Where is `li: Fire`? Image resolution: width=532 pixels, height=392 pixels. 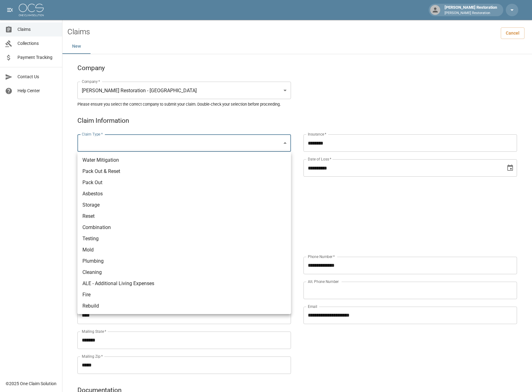
li: Fire is located at coordinates (184, 295).